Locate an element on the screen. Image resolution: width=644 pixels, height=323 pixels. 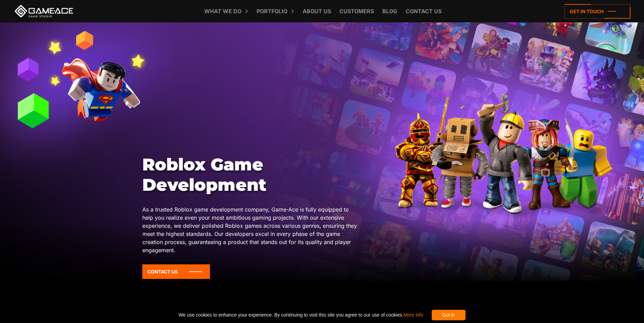
div: Got it! is located at coordinates (449, 315).